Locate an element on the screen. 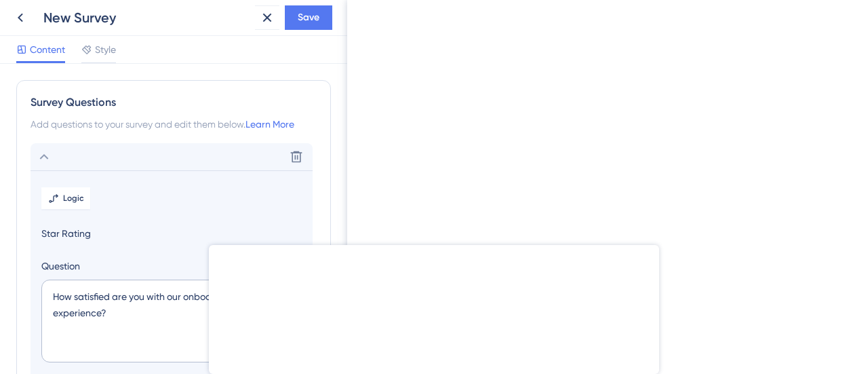 This screenshot has height=374, width=868. span: Content is located at coordinates (48, 49).